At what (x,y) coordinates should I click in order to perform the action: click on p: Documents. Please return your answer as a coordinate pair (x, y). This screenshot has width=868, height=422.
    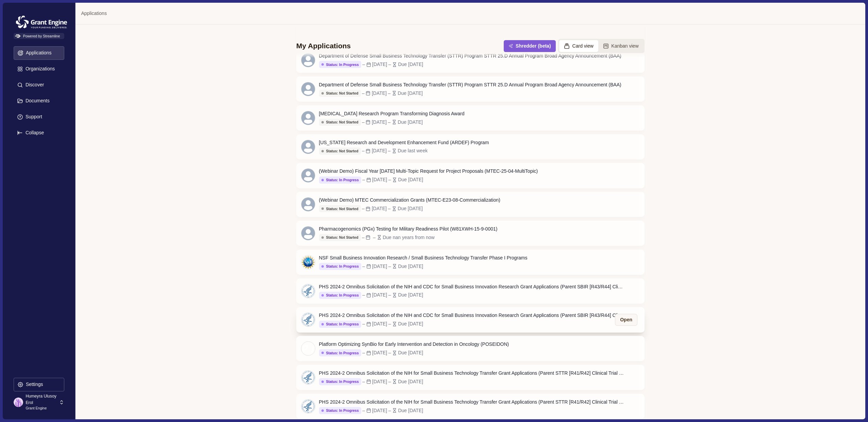
    Looking at the image, I should click on (36, 101).